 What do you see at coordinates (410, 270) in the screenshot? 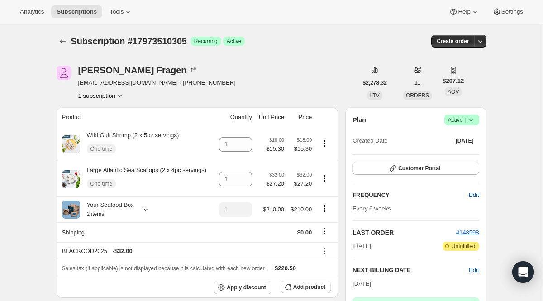
I see `h2: NEXT BILLING DATE` at bounding box center [410, 270].